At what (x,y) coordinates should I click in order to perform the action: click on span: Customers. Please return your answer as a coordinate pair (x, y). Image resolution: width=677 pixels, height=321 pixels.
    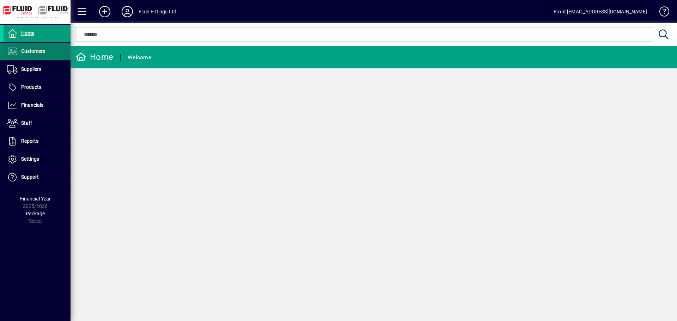
    Looking at the image, I should click on (33, 51).